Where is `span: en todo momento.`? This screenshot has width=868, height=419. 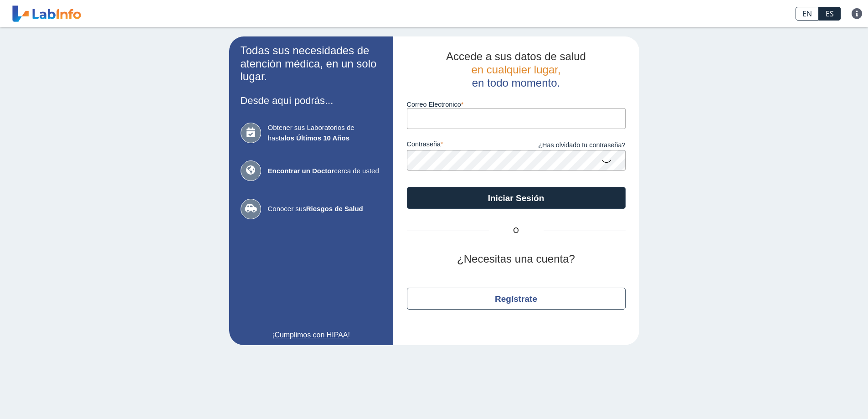
span: en todo momento. is located at coordinates (516, 83).